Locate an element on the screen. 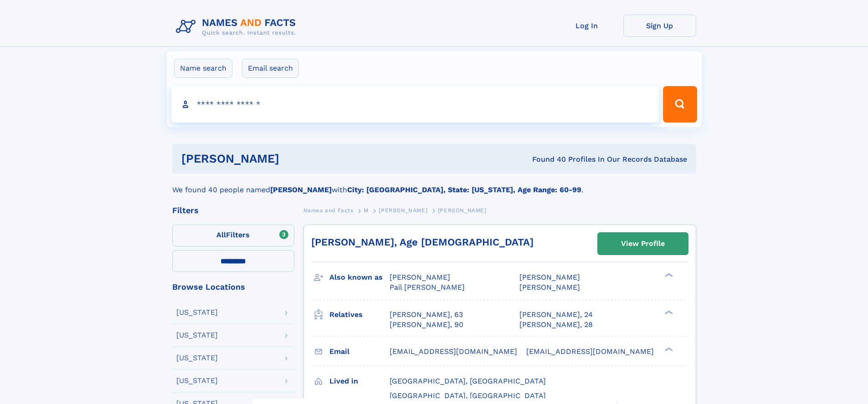  a: M is located at coordinates (366, 210).